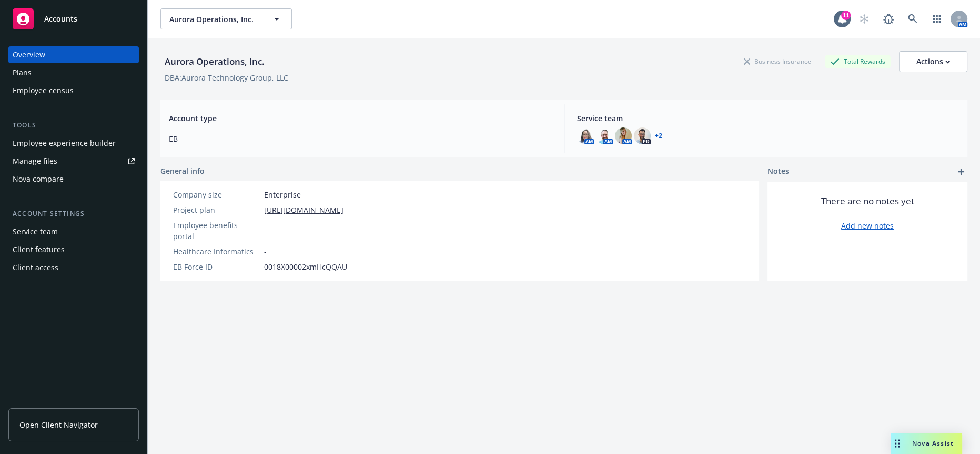 The image size is (980, 454). What do you see at coordinates (214, 19) in the screenshot?
I see `span: Aurora Operations, Inc.` at bounding box center [214, 19].